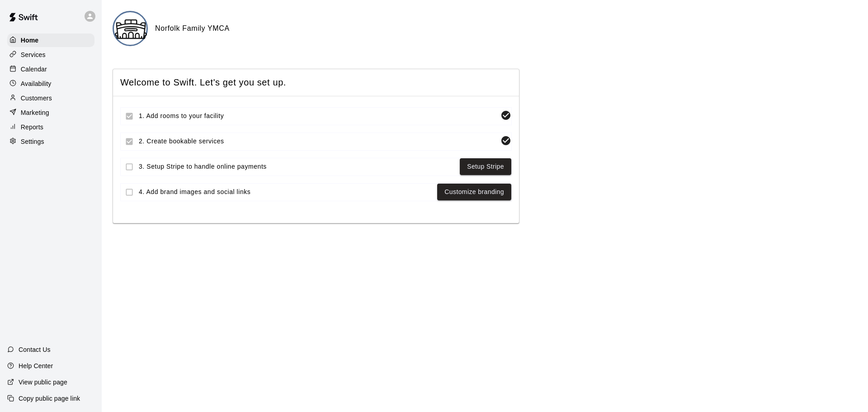  What do you see at coordinates (34, 350) in the screenshot?
I see `p: Contact Us` at bounding box center [34, 350].